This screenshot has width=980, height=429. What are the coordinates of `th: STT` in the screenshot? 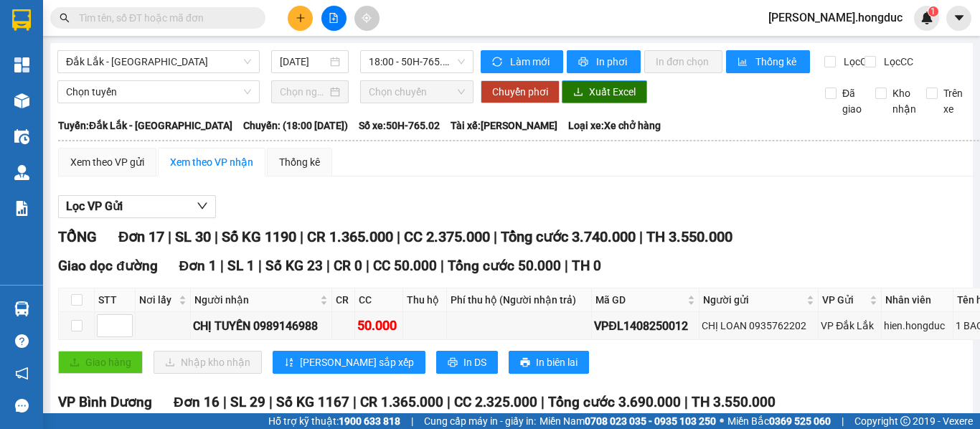 It's located at (115, 300).